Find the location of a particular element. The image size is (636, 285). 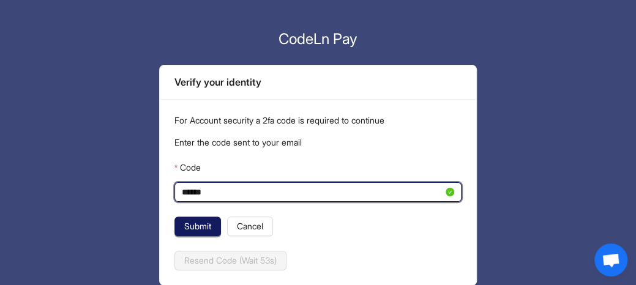

label: Code is located at coordinates (187, 168).